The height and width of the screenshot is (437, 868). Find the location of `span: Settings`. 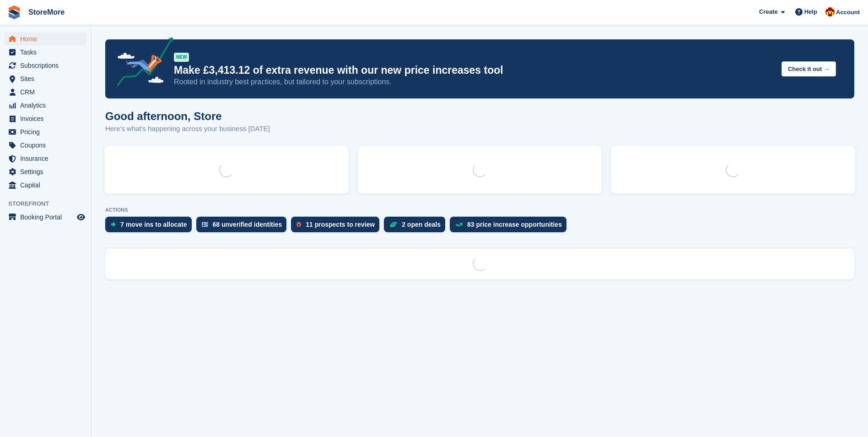

span: Settings is located at coordinates (48, 172).